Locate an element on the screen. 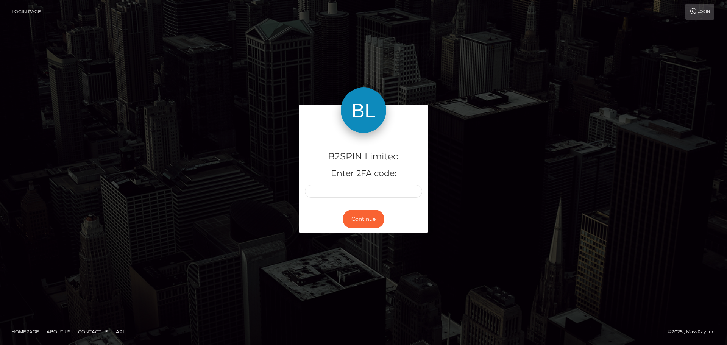 This screenshot has width=727, height=345. a: API is located at coordinates (120, 331).